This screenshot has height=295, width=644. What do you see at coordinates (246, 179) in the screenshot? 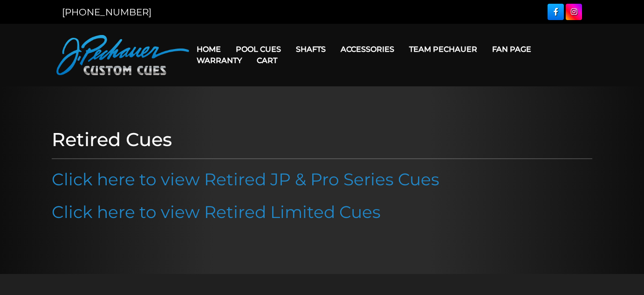
I see `a: Click here to view Retired JP & Pro Series Cues` at bounding box center [246, 179].